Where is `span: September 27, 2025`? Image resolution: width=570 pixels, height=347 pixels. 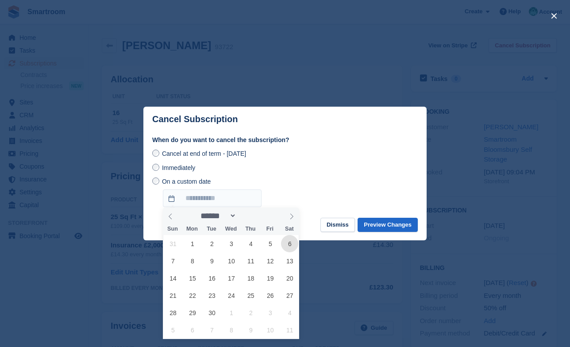 span: September 27, 2025 is located at coordinates (289, 295).